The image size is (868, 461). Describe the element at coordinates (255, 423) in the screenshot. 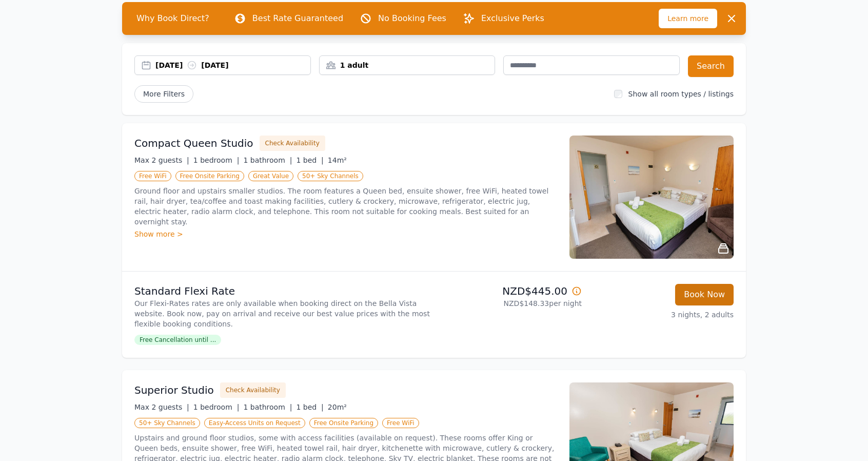

I see `span: Easy-Access Units on Request` at that location.